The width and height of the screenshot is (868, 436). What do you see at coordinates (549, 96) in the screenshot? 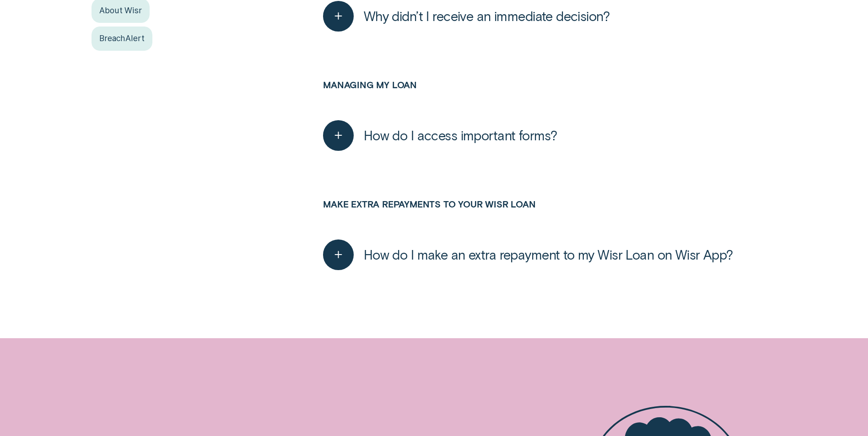
I see `h3: Managing my loan` at bounding box center [549, 96].